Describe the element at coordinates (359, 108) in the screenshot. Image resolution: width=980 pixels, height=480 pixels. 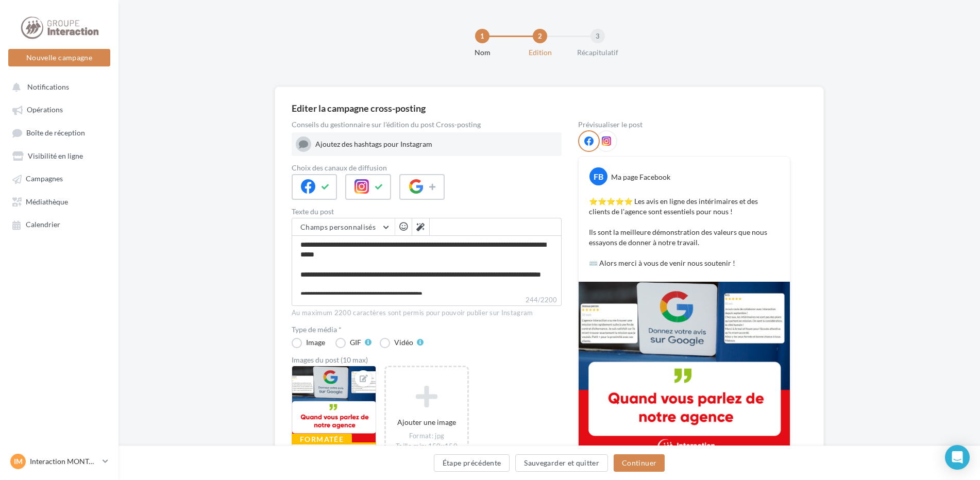
I see `div: Editer la campagne cross-posting` at that location.